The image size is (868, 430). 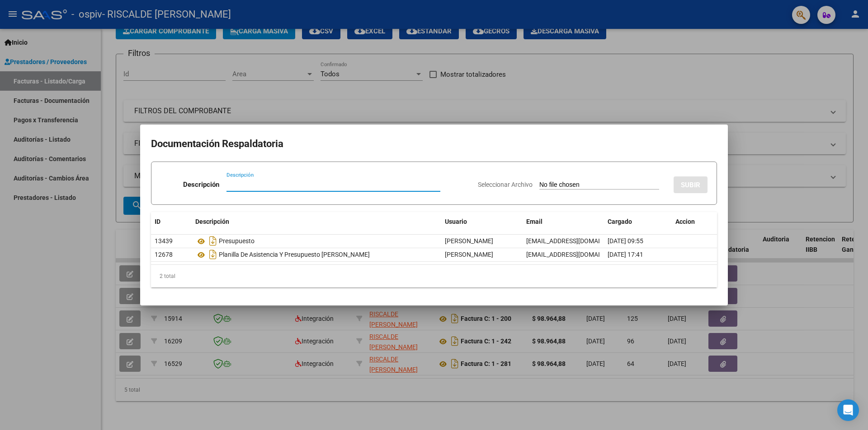 What do you see at coordinates (690, 185) in the screenshot?
I see `span: SUBIR` at bounding box center [690, 185].